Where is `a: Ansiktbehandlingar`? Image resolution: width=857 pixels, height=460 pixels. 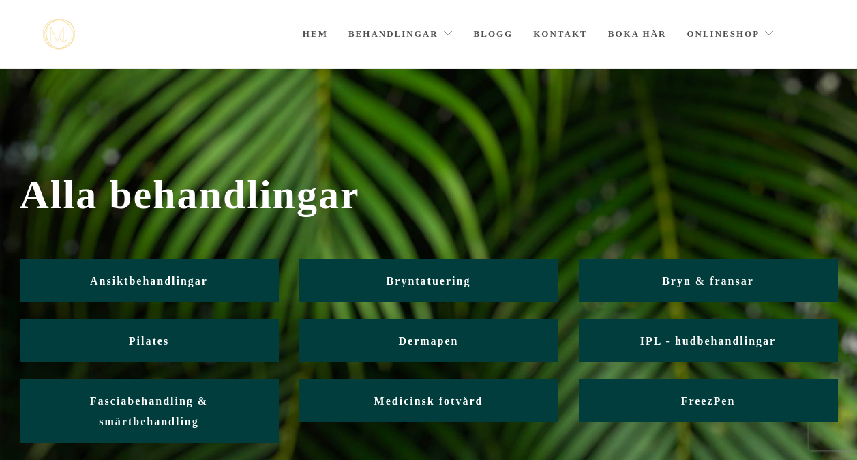 a: Ansiktbehandlingar is located at coordinates (149, 280).